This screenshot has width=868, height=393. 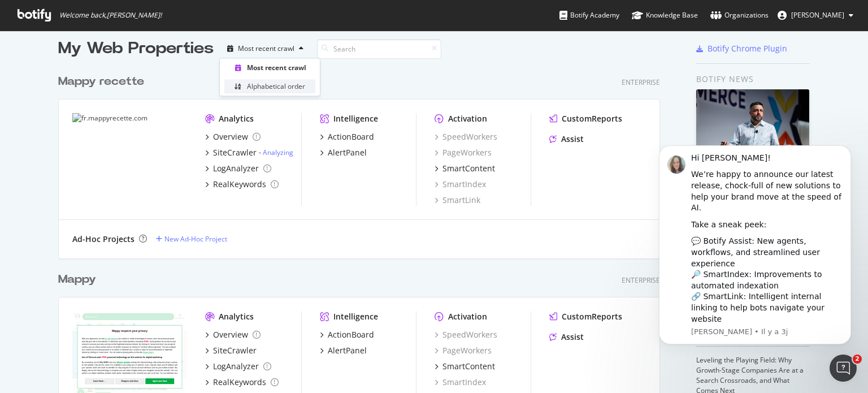 I want to click on div: Botify news, so click(x=753, y=79).